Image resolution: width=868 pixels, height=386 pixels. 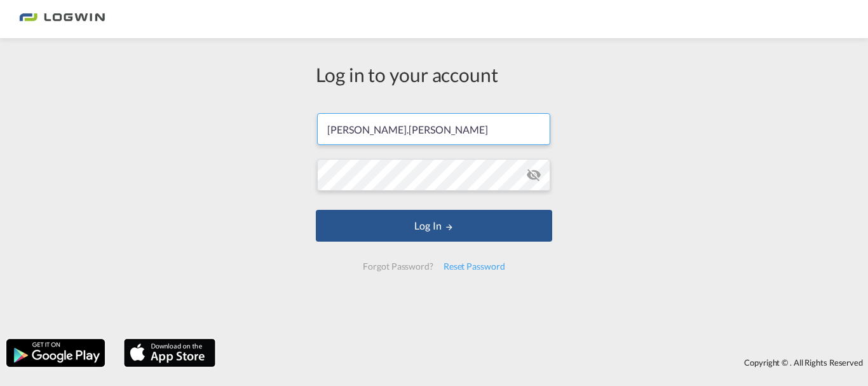 I want to click on img: apple.png, so click(x=169, y=353).